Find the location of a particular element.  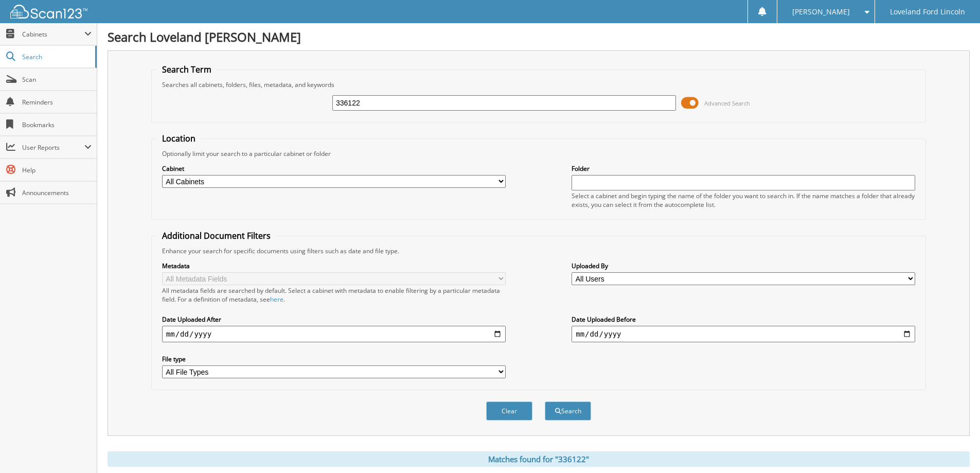

legend: Location is located at coordinates (179, 138).